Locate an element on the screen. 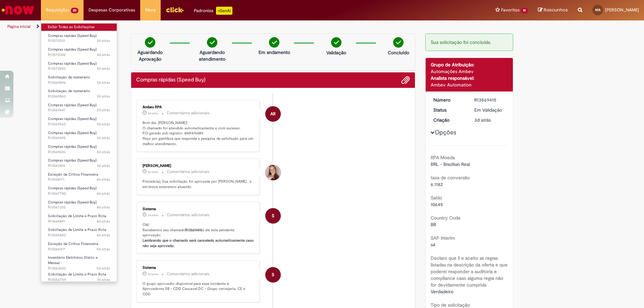 This screenshot has width=644, height=308. b: SAP Interim is located at coordinates (443, 238).